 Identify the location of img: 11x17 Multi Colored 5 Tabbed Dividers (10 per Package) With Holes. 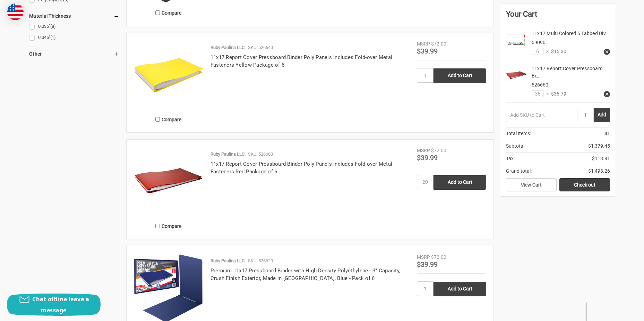
(517, 40).